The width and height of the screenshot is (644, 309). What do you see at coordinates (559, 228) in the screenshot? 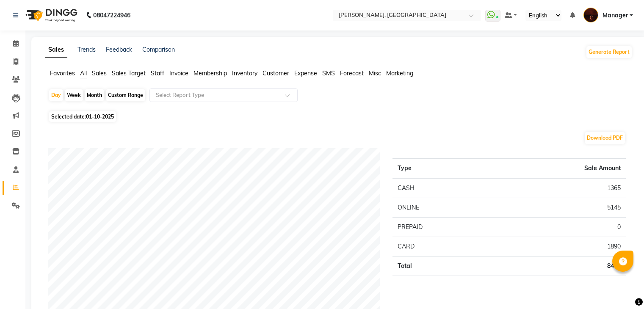
I see `td: 0` at bounding box center [559, 228].